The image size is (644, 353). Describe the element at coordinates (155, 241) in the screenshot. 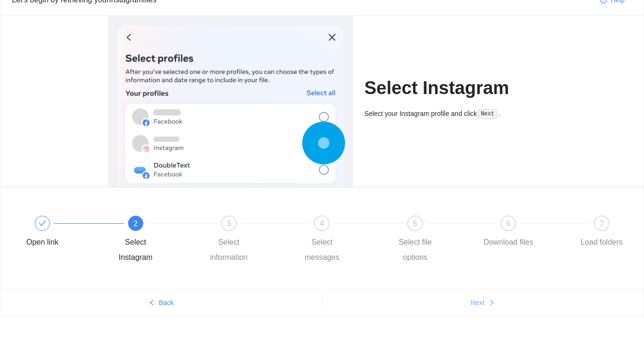

I see `div: 2Select Instagram` at that location.